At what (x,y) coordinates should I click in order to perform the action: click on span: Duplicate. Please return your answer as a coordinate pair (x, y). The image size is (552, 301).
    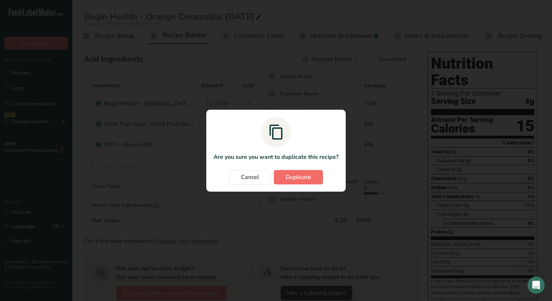
    Looking at the image, I should click on (299, 177).